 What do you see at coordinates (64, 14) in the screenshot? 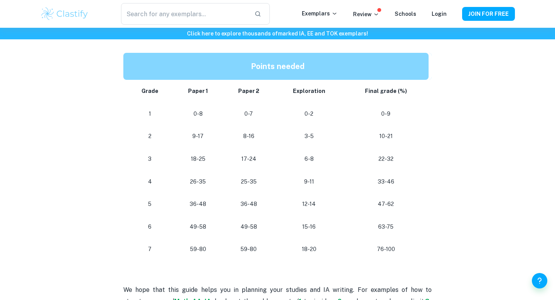
I see `img: Clastify logo` at bounding box center [64, 14].